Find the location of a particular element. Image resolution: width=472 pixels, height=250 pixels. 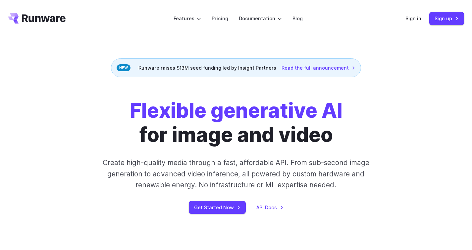

label: Documentation is located at coordinates (260, 18).